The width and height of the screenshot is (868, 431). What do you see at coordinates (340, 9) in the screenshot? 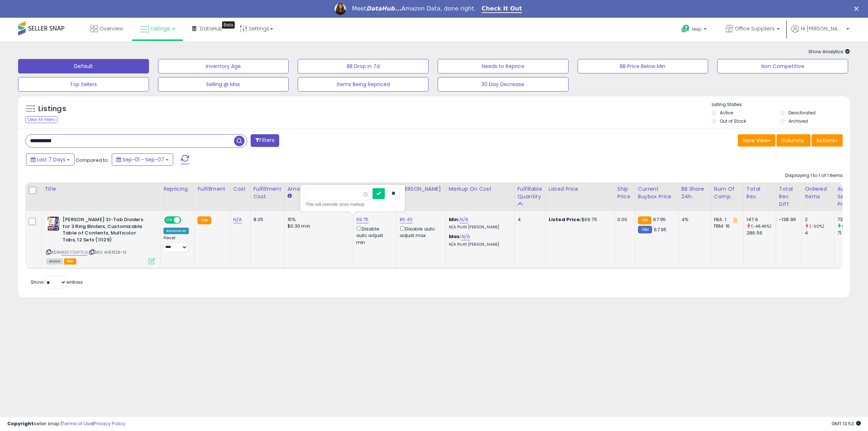
I see `img: Profile image for Georgie` at bounding box center [340, 9].